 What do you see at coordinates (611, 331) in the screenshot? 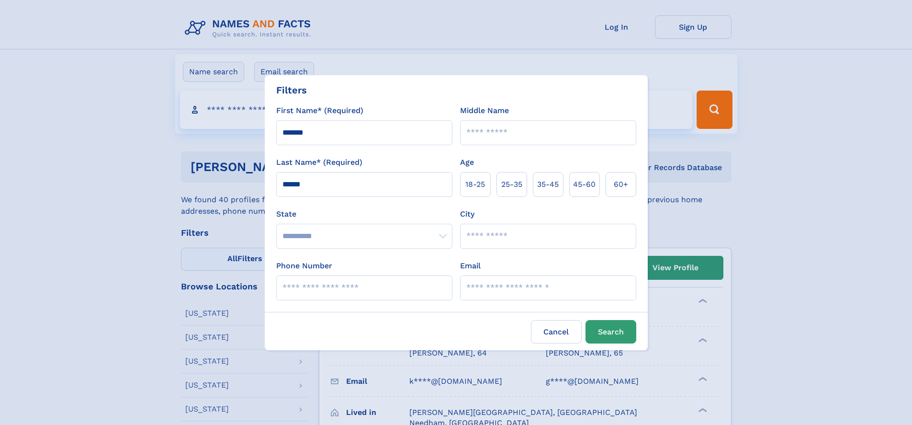
I see `button: Search` at bounding box center [611, 331].